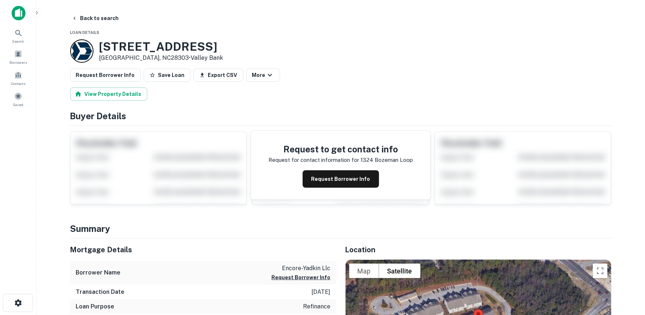  What do you see at coordinates (317, 306) in the screenshot?
I see `p: refinance` at bounding box center [317, 306].